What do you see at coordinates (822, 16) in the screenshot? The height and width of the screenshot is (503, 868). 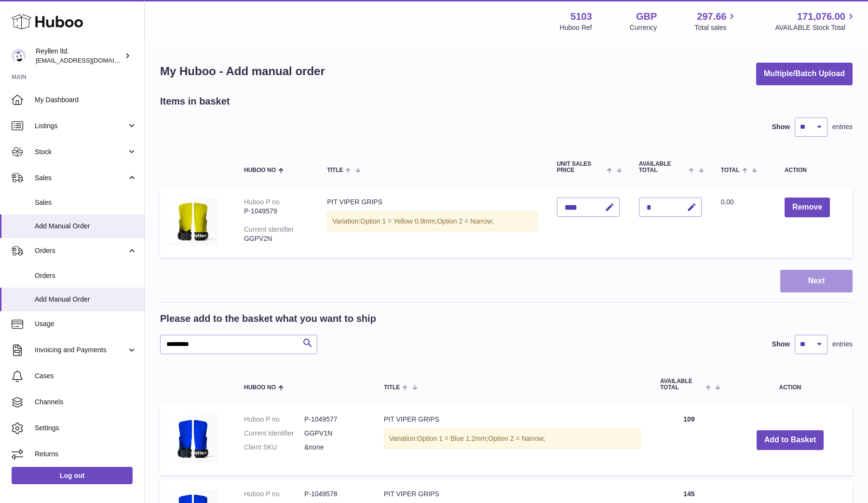 I see `span: 171,076.00` at bounding box center [822, 16].